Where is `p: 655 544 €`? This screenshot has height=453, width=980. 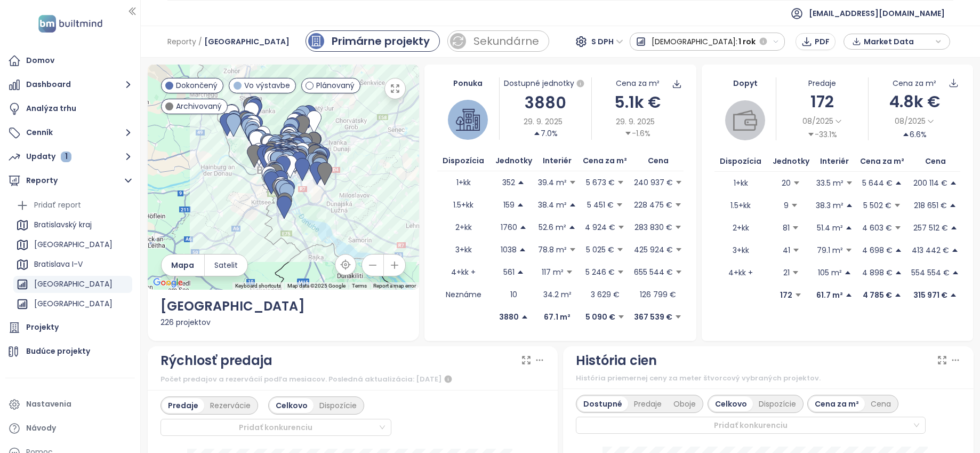 p: 655 544 € is located at coordinates (654, 272).